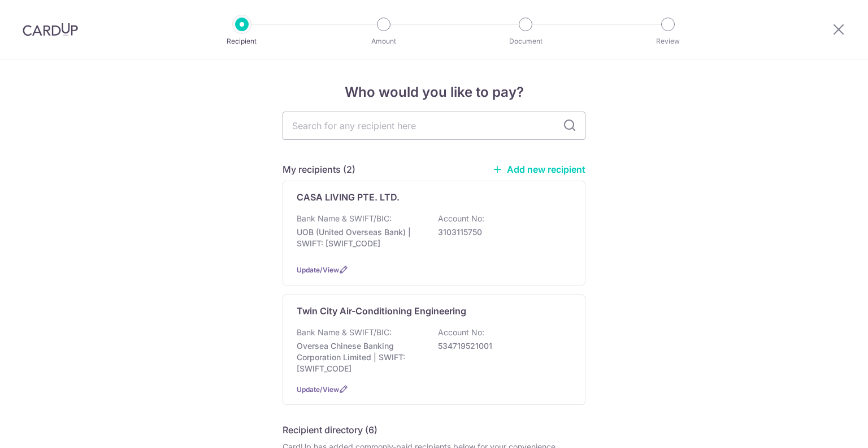  What do you see at coordinates (502, 232) in the screenshot?
I see `p: 3103115750` at bounding box center [502, 232].